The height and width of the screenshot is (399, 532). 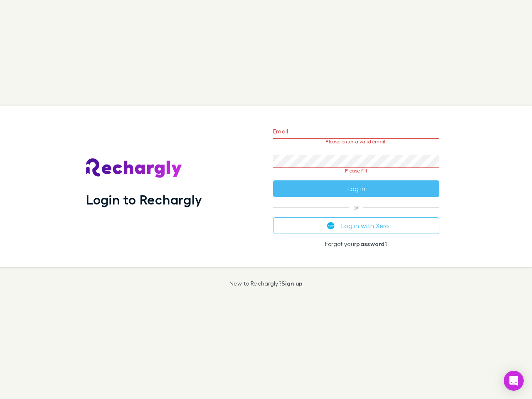 What do you see at coordinates (356, 189) in the screenshot?
I see `button: Log in` at bounding box center [356, 189].